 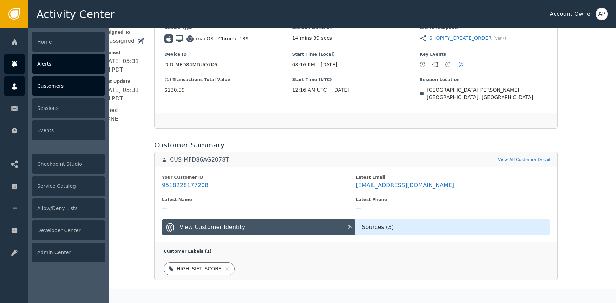 What do you see at coordinates (55, 164) in the screenshot?
I see `a: Checkpoint Studio` at bounding box center [55, 164].